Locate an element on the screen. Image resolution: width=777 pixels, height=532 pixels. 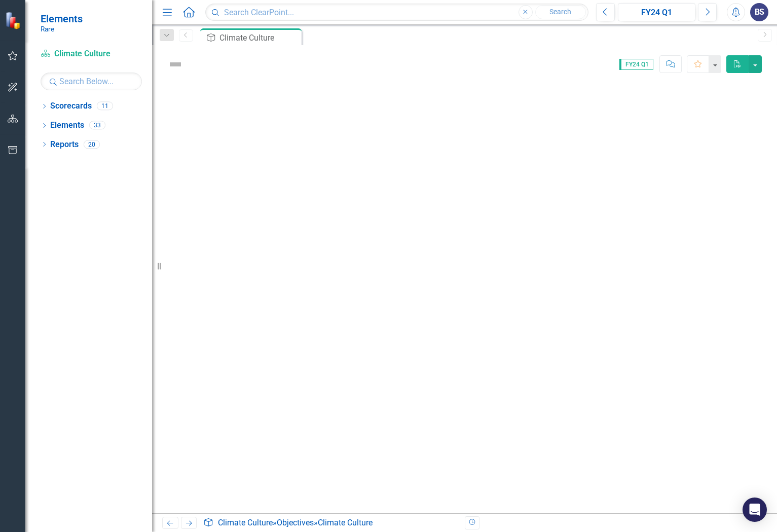
div: Open Intercom Messenger is located at coordinates (755, 509).